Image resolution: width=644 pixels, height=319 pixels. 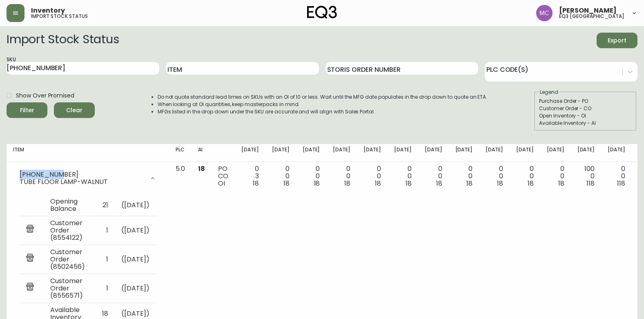 I want to click on li: Do not quote standard lead times on SKUs with an OI of 10 or less. Wait until the MFG date popula..., so click(x=323, y=97).